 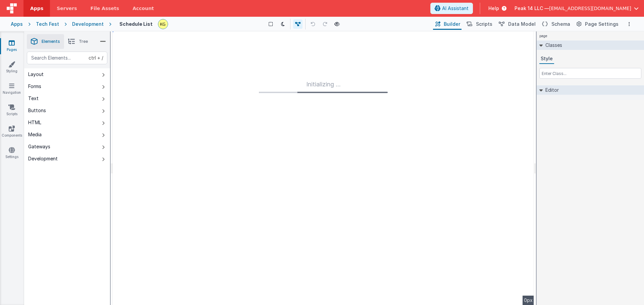 I want to click on button: Builder, so click(x=447, y=24).